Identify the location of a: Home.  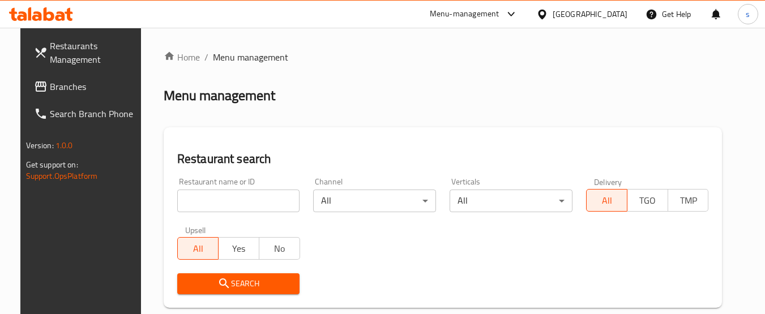
(182, 57).